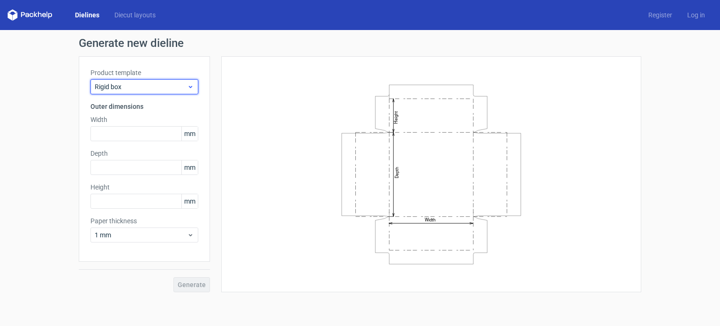  I want to click on label: Product template, so click(144, 73).